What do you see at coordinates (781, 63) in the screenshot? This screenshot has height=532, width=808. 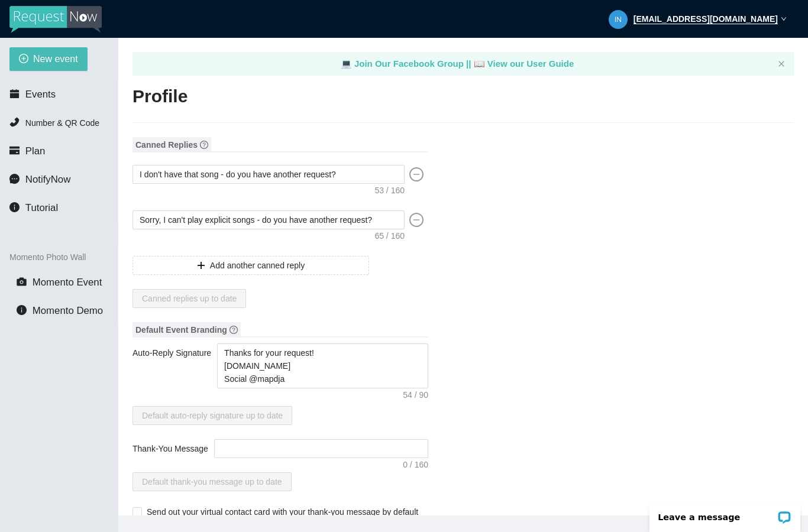 I see `button: close` at bounding box center [781, 63].